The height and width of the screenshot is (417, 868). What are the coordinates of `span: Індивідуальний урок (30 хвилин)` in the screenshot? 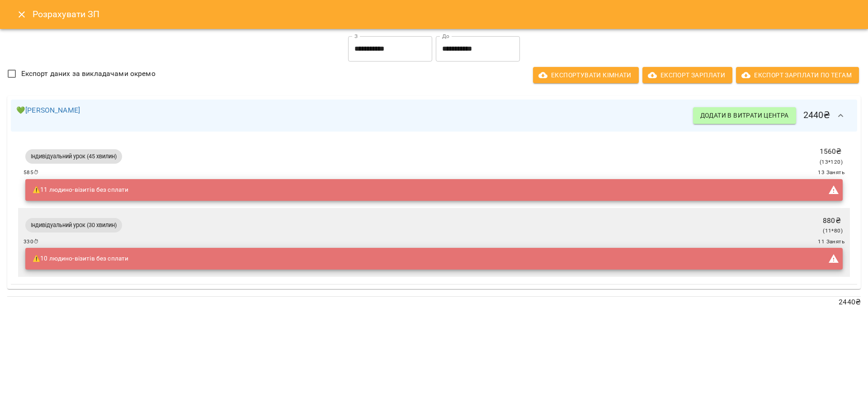 It's located at (74, 225).